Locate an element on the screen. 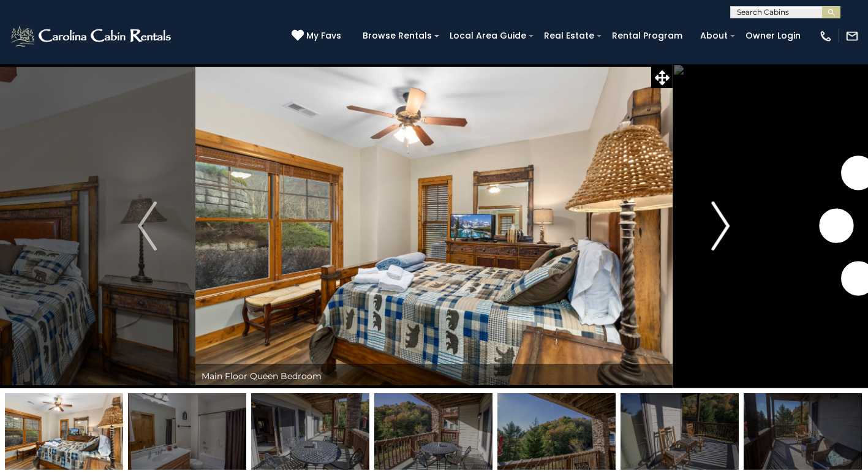  button: Previous is located at coordinates (147, 226).